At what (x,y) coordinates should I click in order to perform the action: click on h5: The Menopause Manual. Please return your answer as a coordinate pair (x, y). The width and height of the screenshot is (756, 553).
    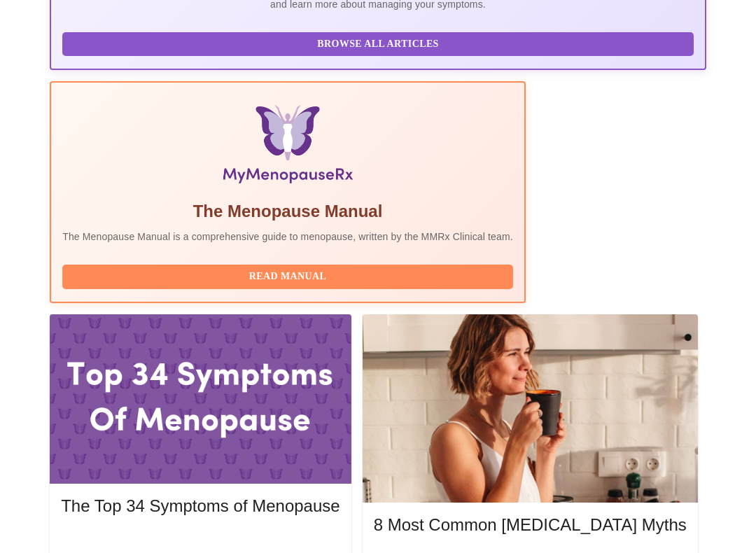
    Looking at the image, I should click on (288, 211).